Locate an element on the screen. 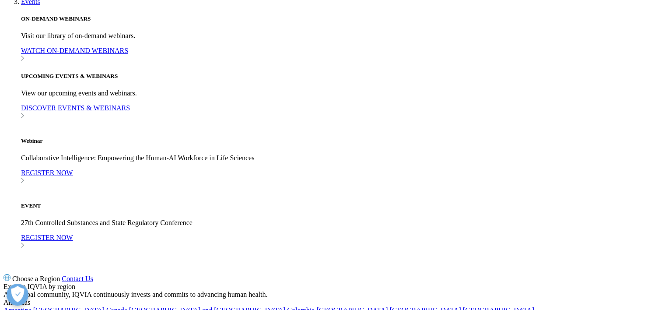  a: Contact Us is located at coordinates (77, 278).